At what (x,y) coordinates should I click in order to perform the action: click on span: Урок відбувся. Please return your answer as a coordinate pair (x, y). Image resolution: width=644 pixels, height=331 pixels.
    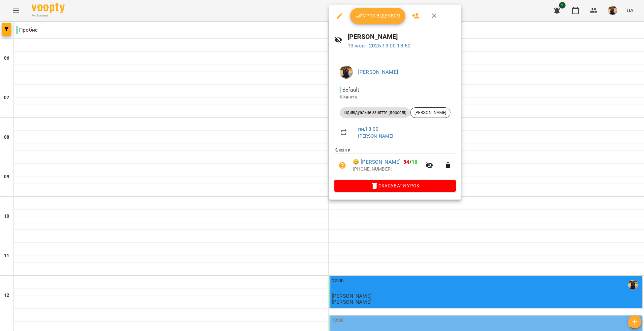
    Looking at the image, I should click on (378, 16).